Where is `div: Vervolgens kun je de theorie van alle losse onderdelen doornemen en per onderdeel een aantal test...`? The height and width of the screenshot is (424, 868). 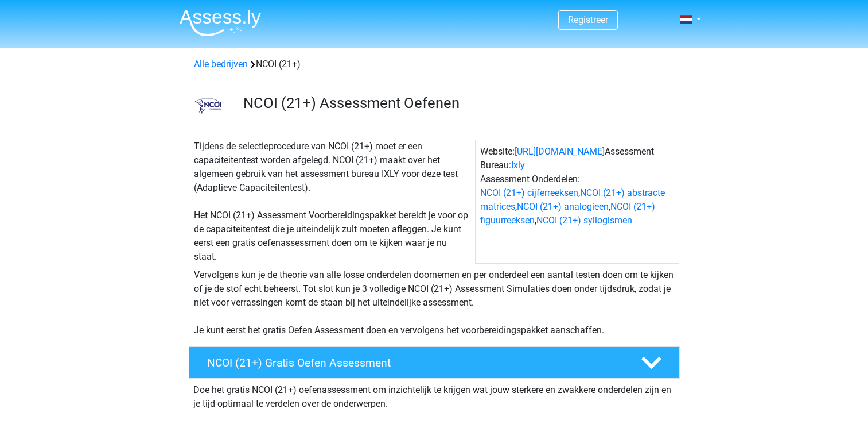 div: Vervolgens kun je de theorie van alle losse onderdelen doornemen en per onderdeel een aantal test... is located at coordinates (435, 302).